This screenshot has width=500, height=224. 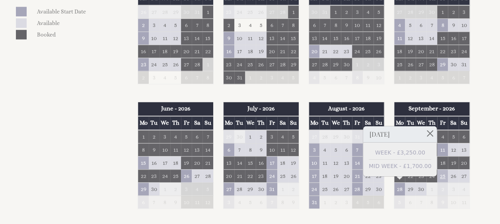 I want to click on a: MID WEEK - £1,700.00, so click(x=400, y=166).